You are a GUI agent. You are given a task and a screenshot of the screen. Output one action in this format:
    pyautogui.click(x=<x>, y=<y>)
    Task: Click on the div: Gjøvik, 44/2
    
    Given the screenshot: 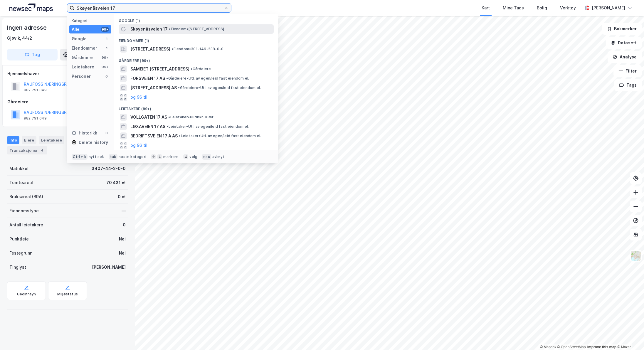 What is the action you would take?
    pyautogui.click(x=20, y=38)
    